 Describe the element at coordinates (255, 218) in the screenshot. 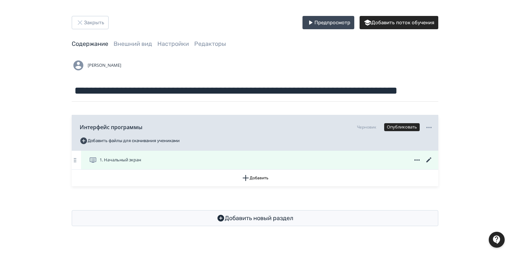

I see `button: Добавить новый раздел` at that location.